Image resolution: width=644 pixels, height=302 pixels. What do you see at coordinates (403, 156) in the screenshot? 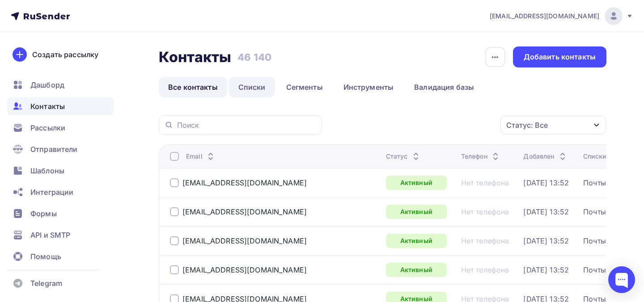
I see `div: Статус` at bounding box center [403, 156].